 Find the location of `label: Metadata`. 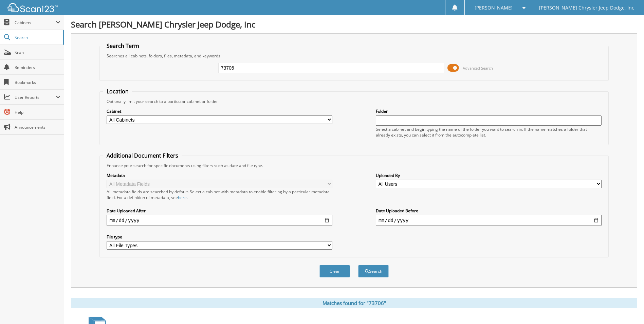

label: Metadata is located at coordinates (219, 176).